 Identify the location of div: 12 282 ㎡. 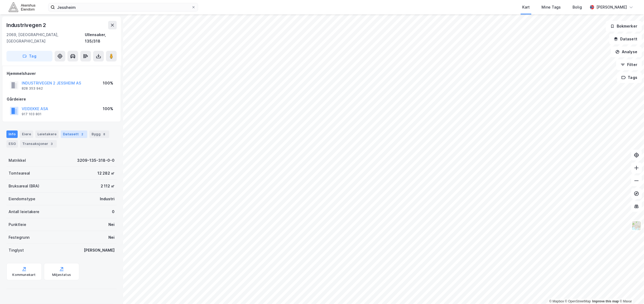
(106, 173).